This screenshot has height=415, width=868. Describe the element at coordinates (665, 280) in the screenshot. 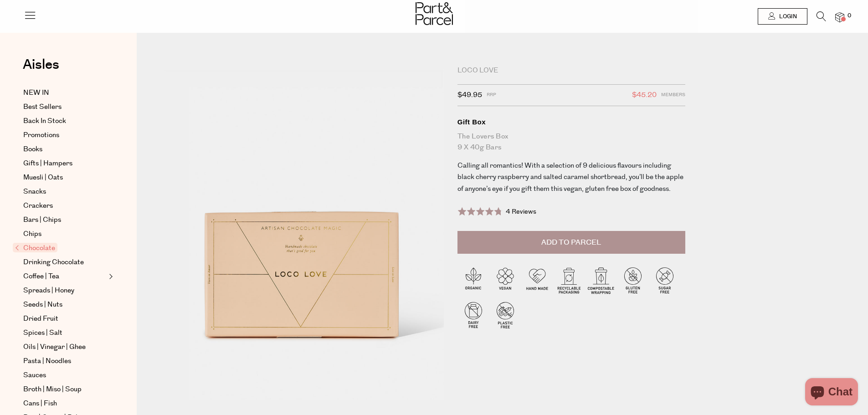

I see `img: P_P-ICONS-Live_Bec_V11_Sugar_Free.svg` at that location.